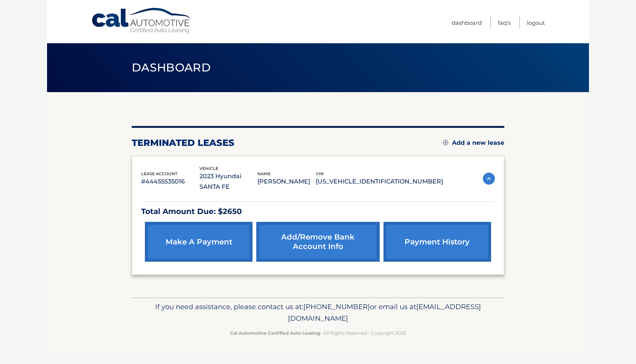 The image size is (636, 364). I want to click on p: Total Amount Due: $2650, so click(318, 211).